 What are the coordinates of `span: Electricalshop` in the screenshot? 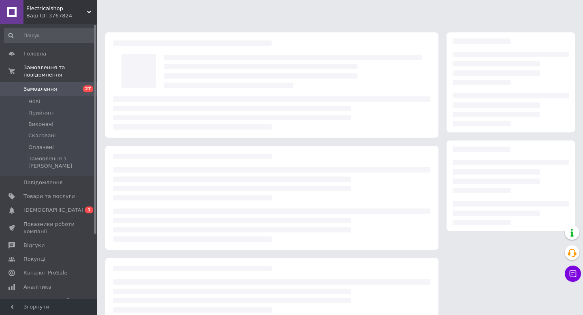 It's located at (57, 9).